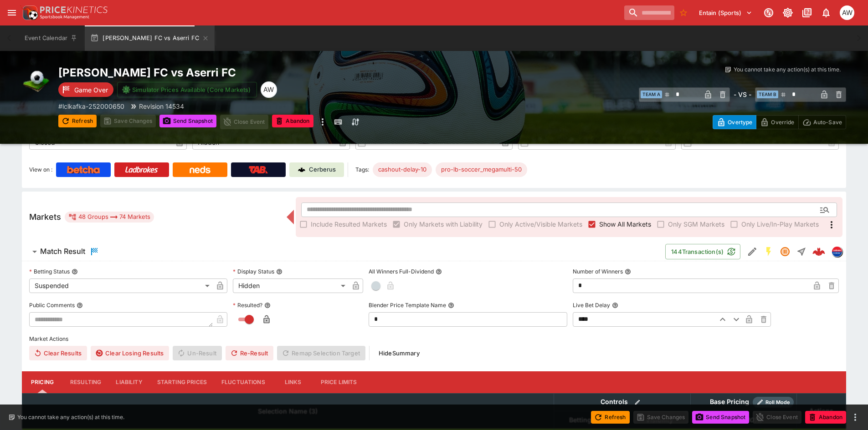  I want to click on div: Show/hide Price Roll mode configuration., so click(773, 402).